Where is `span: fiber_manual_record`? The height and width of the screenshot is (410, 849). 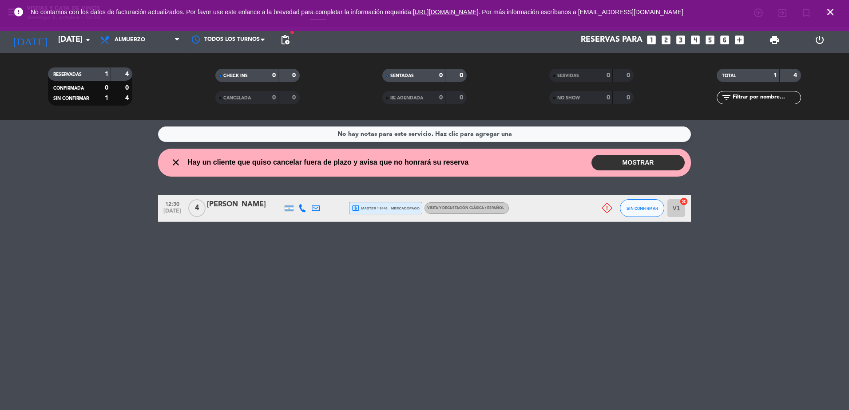
span: fiber_manual_record is located at coordinates (292, 32).